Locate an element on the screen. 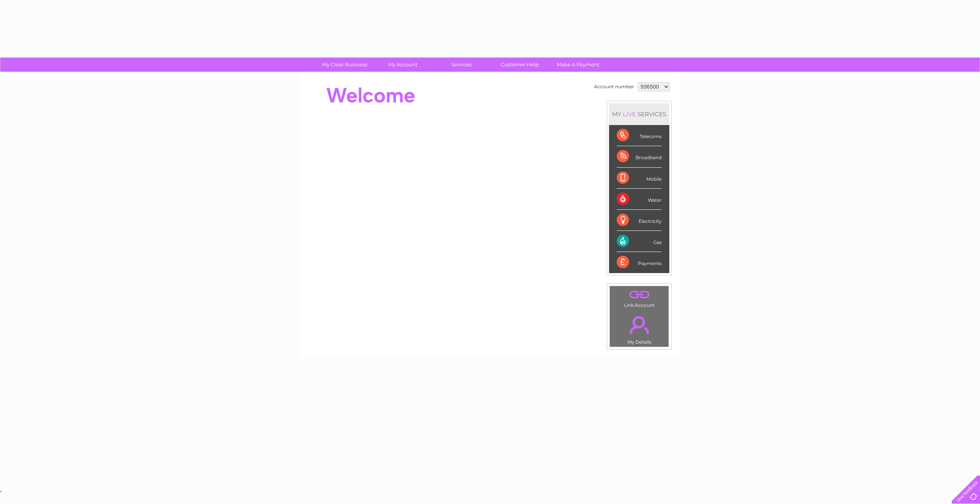 The width and height of the screenshot is (980, 504). div: Gas is located at coordinates (639, 241).